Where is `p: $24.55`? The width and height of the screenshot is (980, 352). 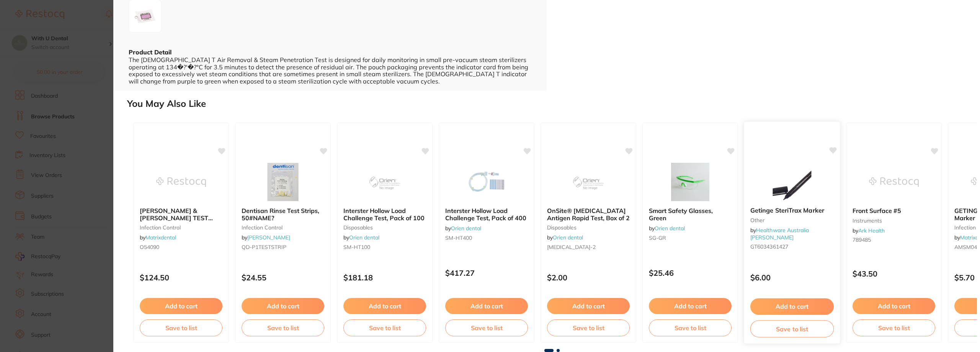 p: $24.55 is located at coordinates (283, 278).